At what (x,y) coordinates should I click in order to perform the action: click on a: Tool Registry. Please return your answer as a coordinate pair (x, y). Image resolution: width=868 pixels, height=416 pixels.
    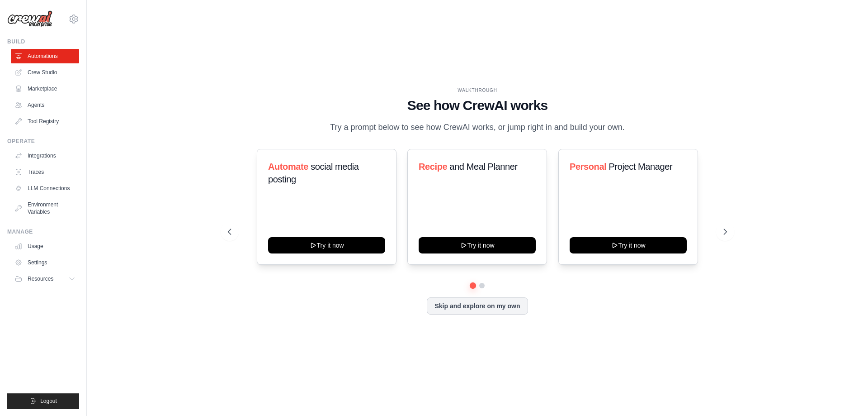
    Looking at the image, I should click on (45, 121).